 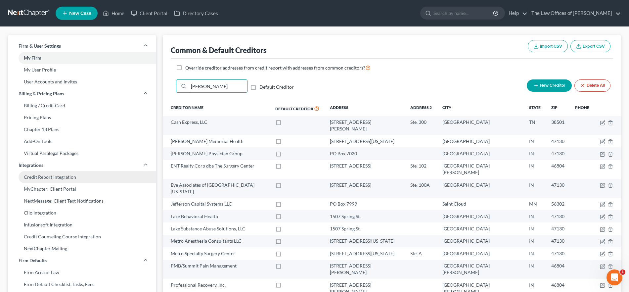 What do you see at coordinates (217, 266) in the screenshot?
I see `div: PMB/Summit Pain Management` at bounding box center [217, 266].